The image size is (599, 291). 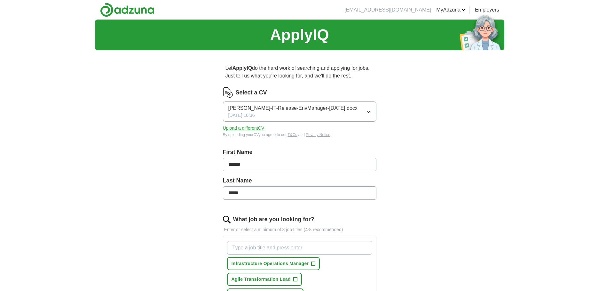 What do you see at coordinates (242, 68) in the screenshot?
I see `strong: ApplyIQ` at bounding box center [242, 68].